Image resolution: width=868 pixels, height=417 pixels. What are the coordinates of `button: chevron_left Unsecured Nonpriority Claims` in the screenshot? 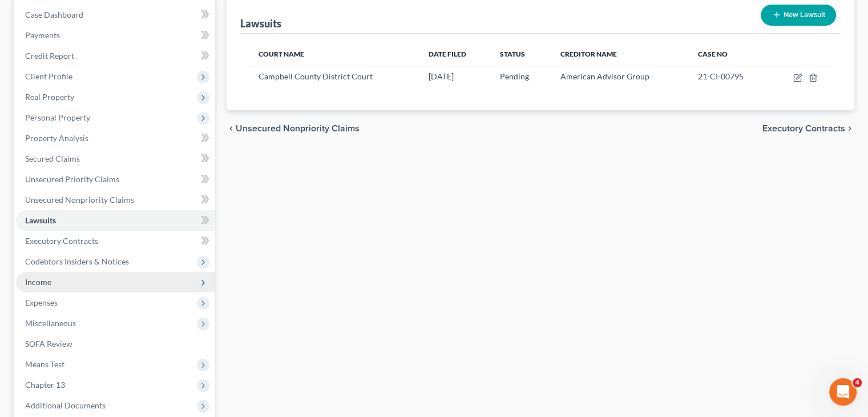 It's located at (293, 128).